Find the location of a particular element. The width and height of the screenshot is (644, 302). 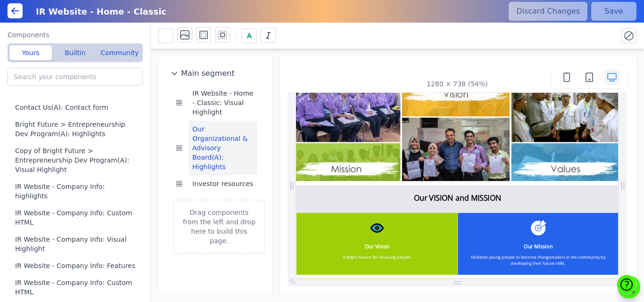

span: A is located at coordinates (249, 36).